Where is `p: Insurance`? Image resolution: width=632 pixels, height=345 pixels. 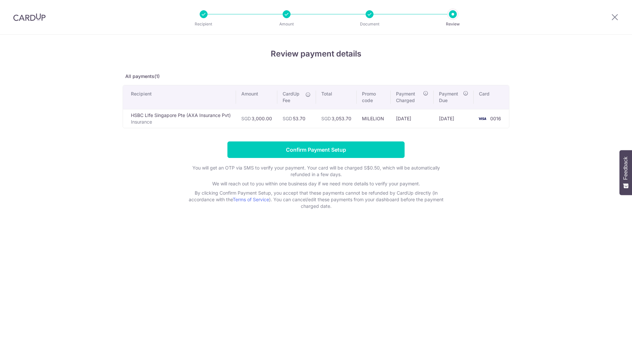
p: Insurance is located at coordinates (181, 122).